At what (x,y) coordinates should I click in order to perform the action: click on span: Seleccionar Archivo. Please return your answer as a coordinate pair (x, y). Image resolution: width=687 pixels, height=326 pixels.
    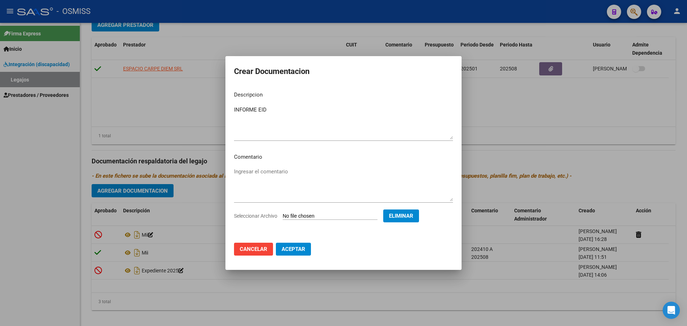
    Looking at the image, I should click on (256, 216).